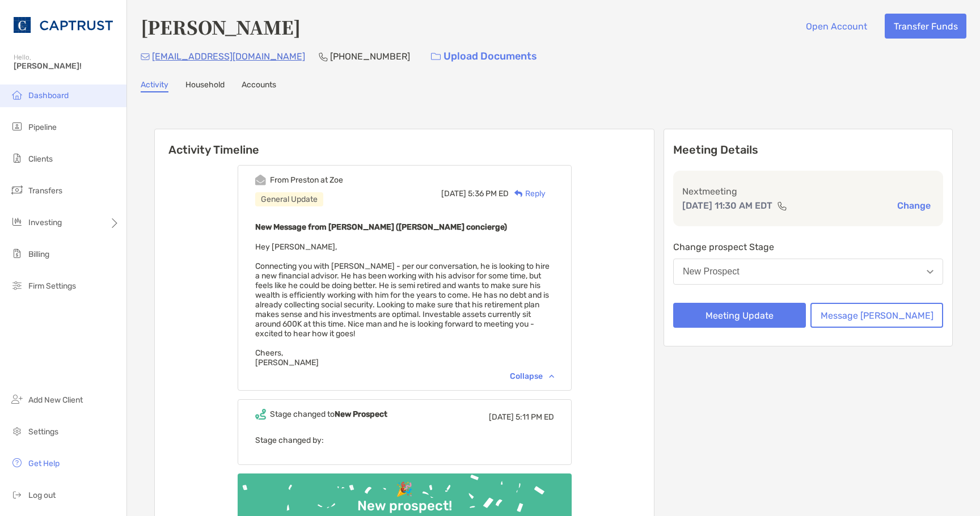 This screenshot has width=980, height=516. I want to click on img: transfers icon, so click(17, 190).